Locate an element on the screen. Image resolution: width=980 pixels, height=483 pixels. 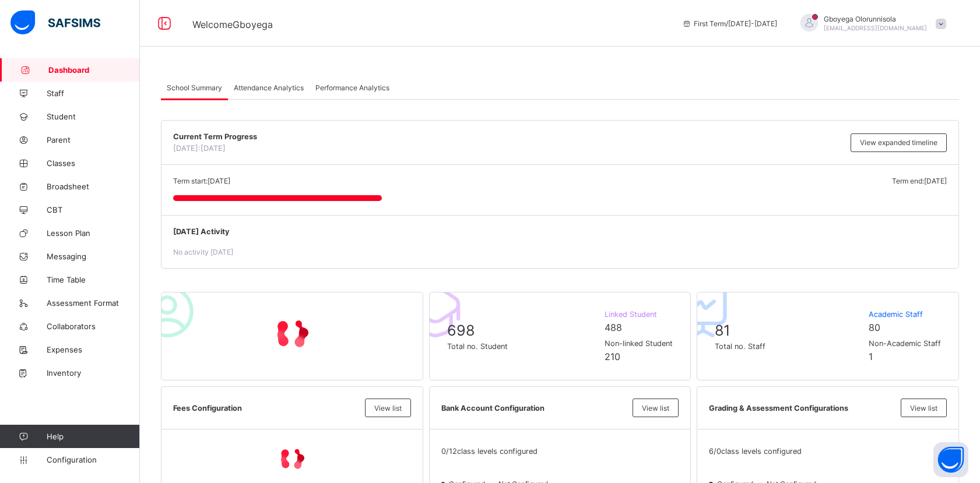
span: 488 is located at coordinates (613, 327).